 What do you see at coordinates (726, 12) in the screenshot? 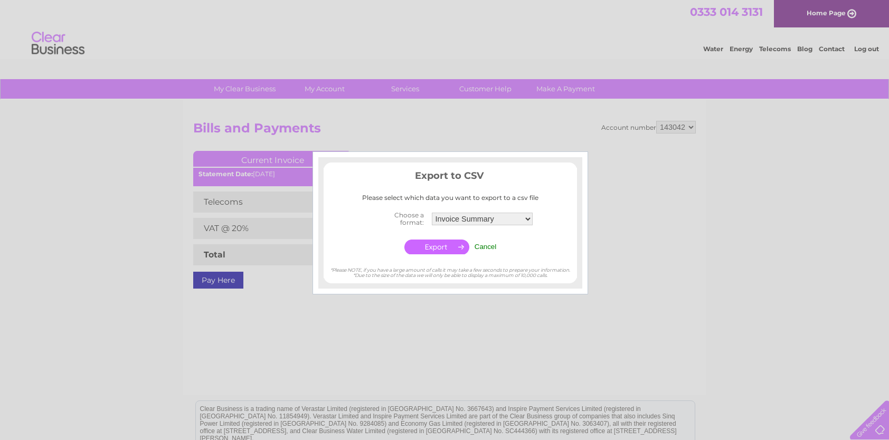
I see `span: 0333 014 3131` at bounding box center [726, 12].